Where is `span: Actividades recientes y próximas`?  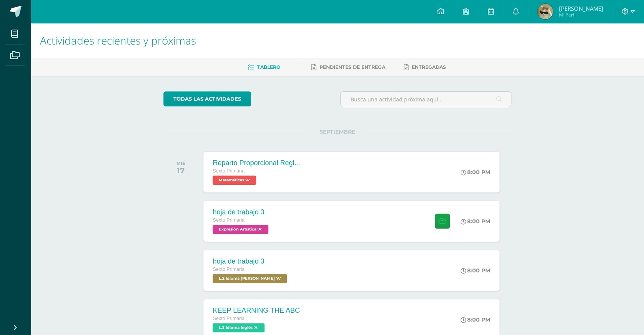 span: Actividades recientes y próximas is located at coordinates (118, 40).